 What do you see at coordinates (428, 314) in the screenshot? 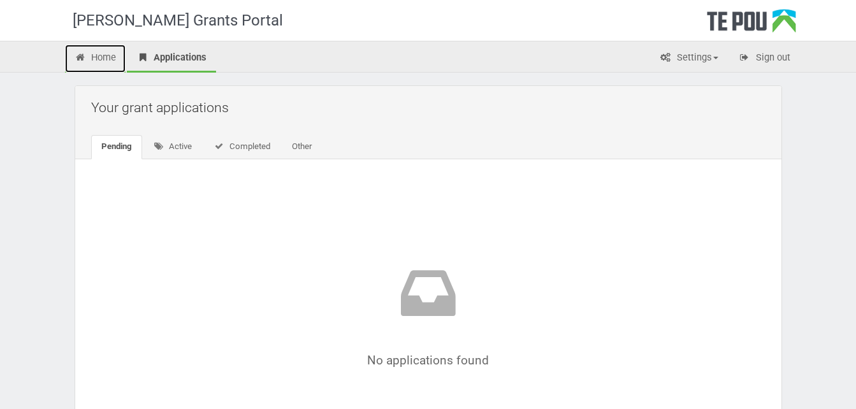
I see `div: No applications found` at bounding box center [428, 314].